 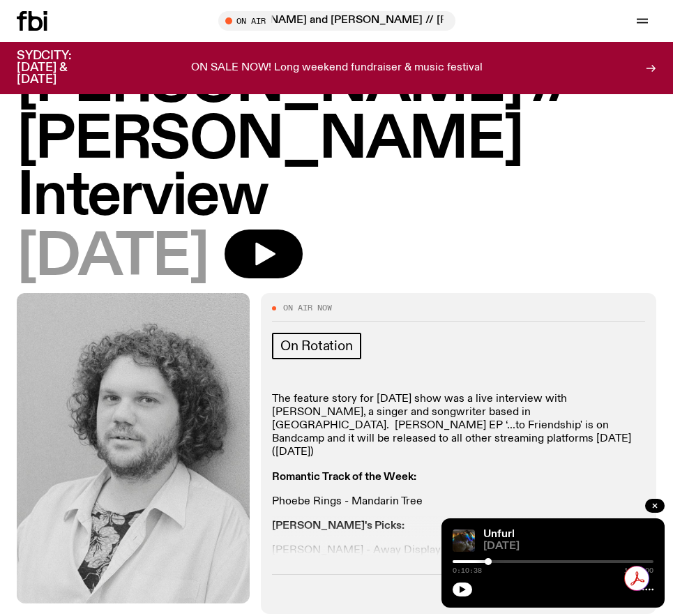 I want to click on p: ON SALE NOW! Long weekend fundraiser & music festival, so click(x=337, y=68).